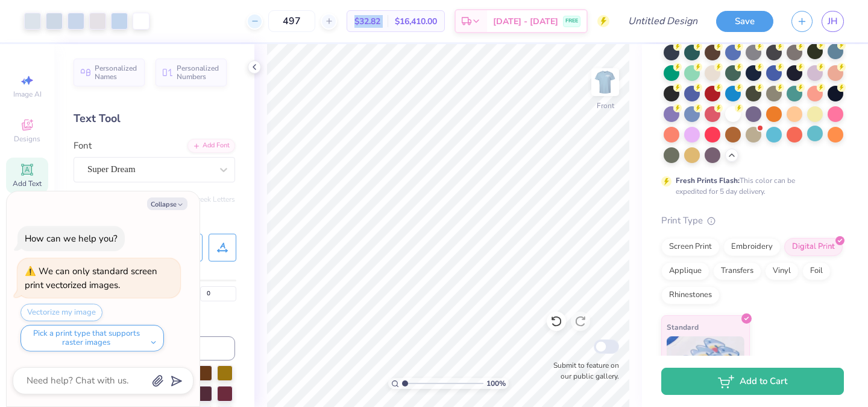 The height and width of the screenshot is (407, 868). Describe the element at coordinates (782, 271) in the screenshot. I see `div: Vinyl` at that location.